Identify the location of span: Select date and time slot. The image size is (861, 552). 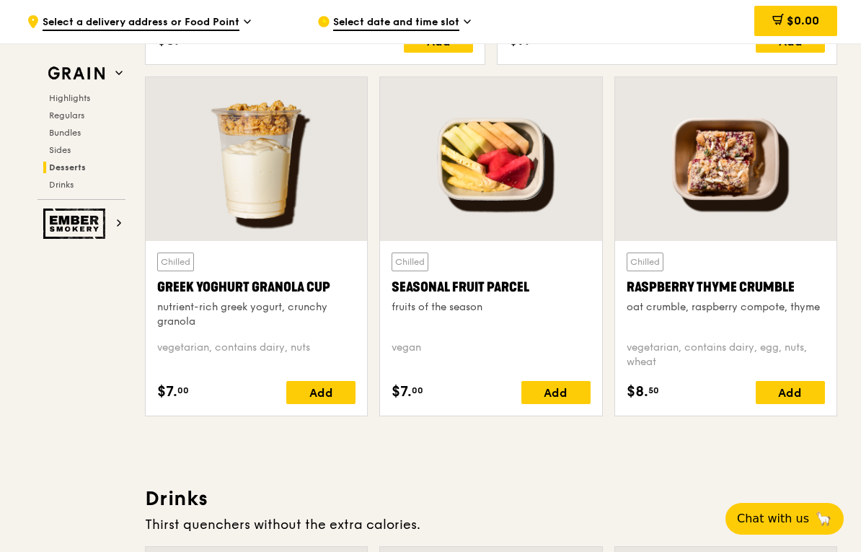
(396, 23).